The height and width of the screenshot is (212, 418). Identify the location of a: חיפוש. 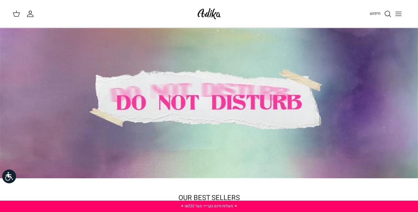
(380, 14).